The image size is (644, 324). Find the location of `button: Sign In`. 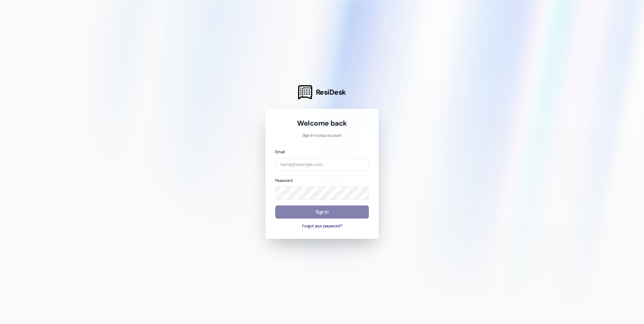

button: Sign In is located at coordinates (322, 212).